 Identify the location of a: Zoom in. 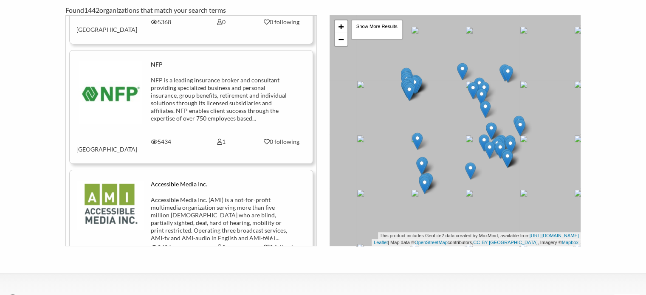
(341, 27).